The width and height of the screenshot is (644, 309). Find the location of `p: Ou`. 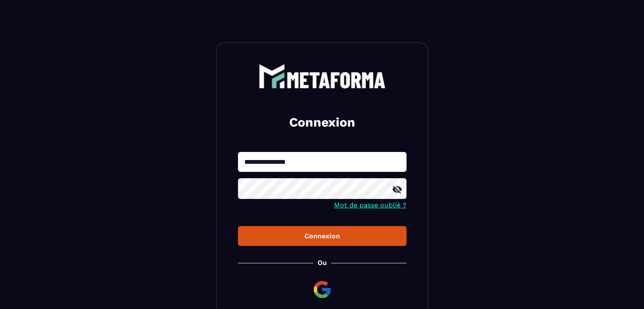

p: Ou is located at coordinates (322, 263).